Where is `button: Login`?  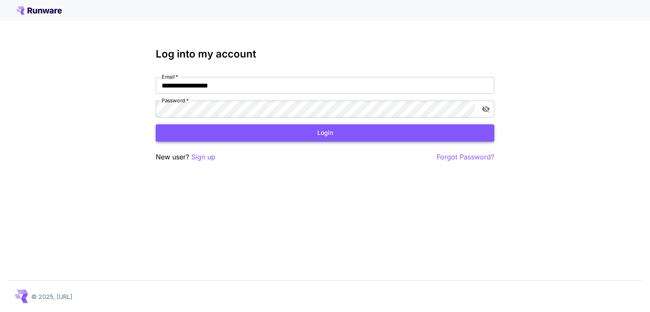
button: Login is located at coordinates (325, 133).